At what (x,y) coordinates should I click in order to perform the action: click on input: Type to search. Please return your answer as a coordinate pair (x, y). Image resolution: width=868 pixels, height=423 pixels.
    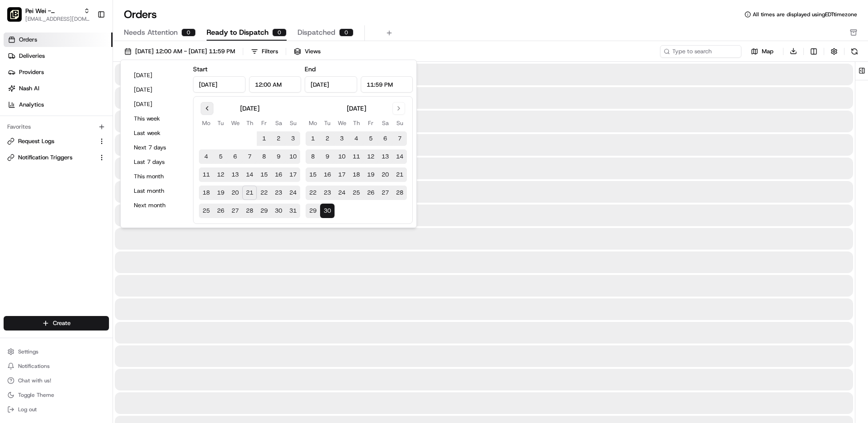
    Looking at the image, I should click on (701, 51).